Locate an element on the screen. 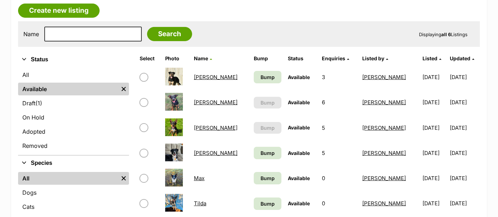 Image resolution: width=498 pixels, height=217 pixels. a: Draft is located at coordinates (73, 103).